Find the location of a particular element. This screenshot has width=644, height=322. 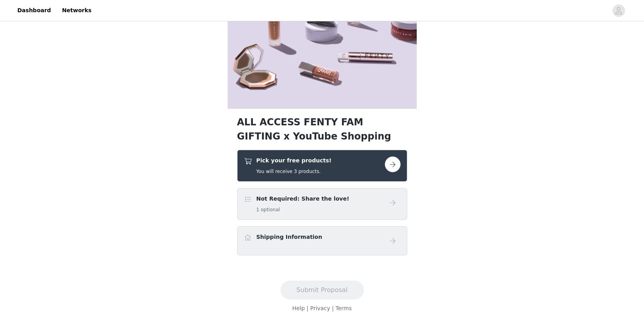

h1: ALL ACCESS FENTY FAM GIFTING x YouTube Shopping is located at coordinates (322, 129).